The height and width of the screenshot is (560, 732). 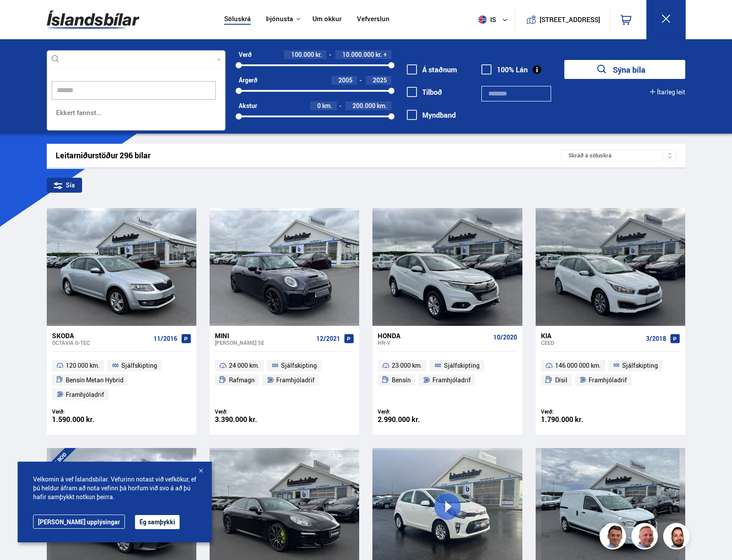 What do you see at coordinates (328, 339) in the screenshot?
I see `span: 12/2021` at bounding box center [328, 339].